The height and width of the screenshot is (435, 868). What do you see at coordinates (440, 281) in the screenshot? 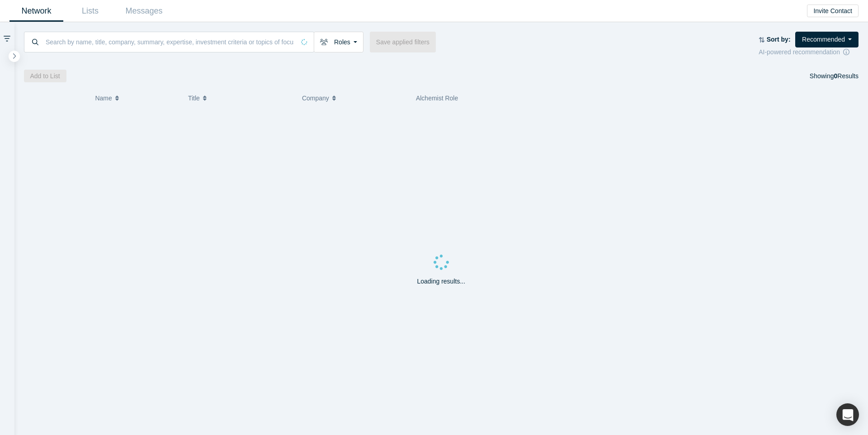
I see `p: Loading results...` at bounding box center [440, 281].